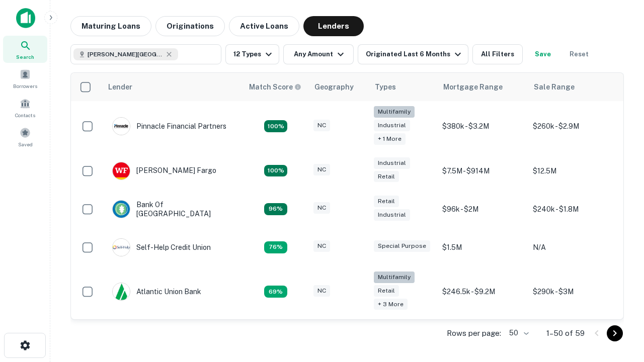 This screenshot has height=362, width=644. Describe the element at coordinates (390, 305) in the screenshot. I see `div: + 3 more` at that location.